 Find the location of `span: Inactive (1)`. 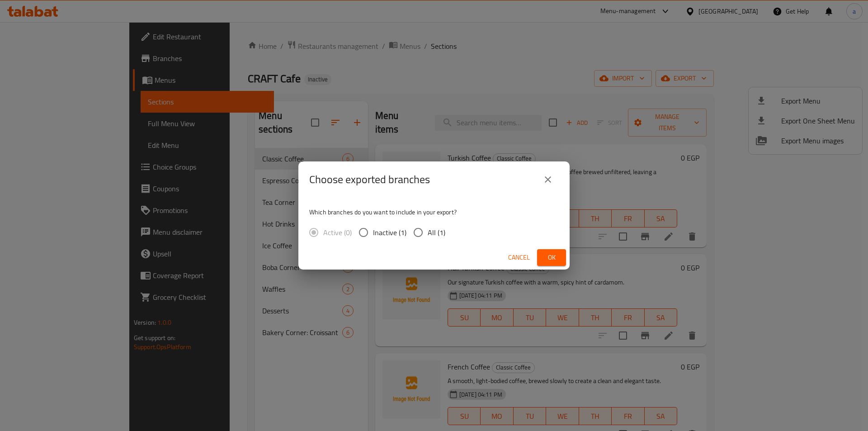

span: Inactive (1) is located at coordinates (390, 233).